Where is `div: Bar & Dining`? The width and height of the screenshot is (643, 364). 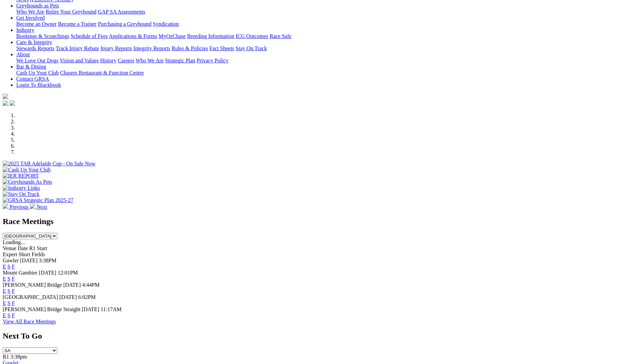
div: Bar & Dining is located at coordinates (328, 73).